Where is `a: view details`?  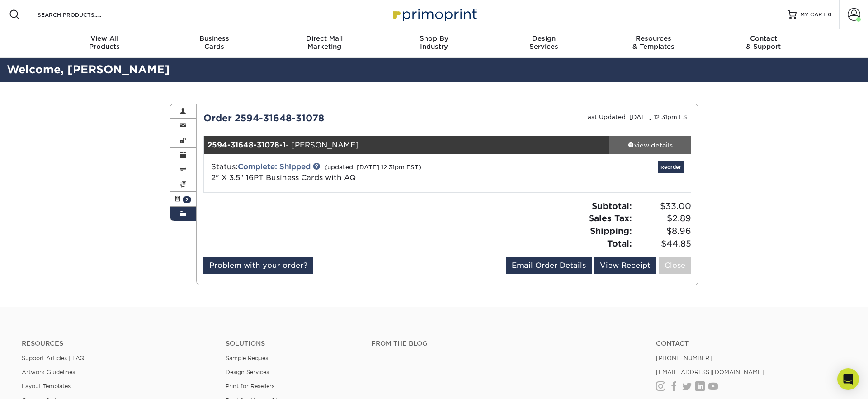 a: view details is located at coordinates (650, 145).